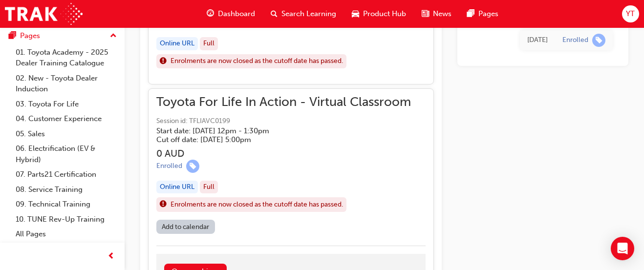 This screenshot has height=270, width=644. What do you see at coordinates (66, 154) in the screenshot?
I see `a: 06. Electrification (EV & Hybrid)` at bounding box center [66, 154].